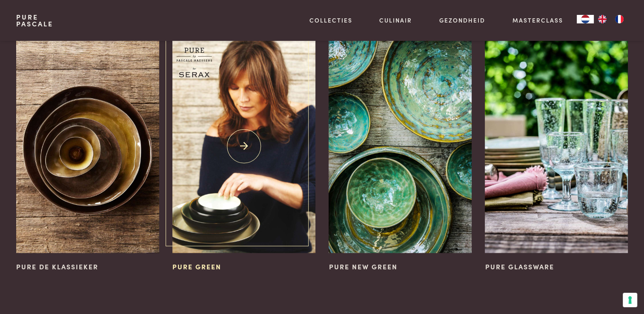 The width and height of the screenshot is (644, 314). I want to click on ul: Language list, so click(610, 19).